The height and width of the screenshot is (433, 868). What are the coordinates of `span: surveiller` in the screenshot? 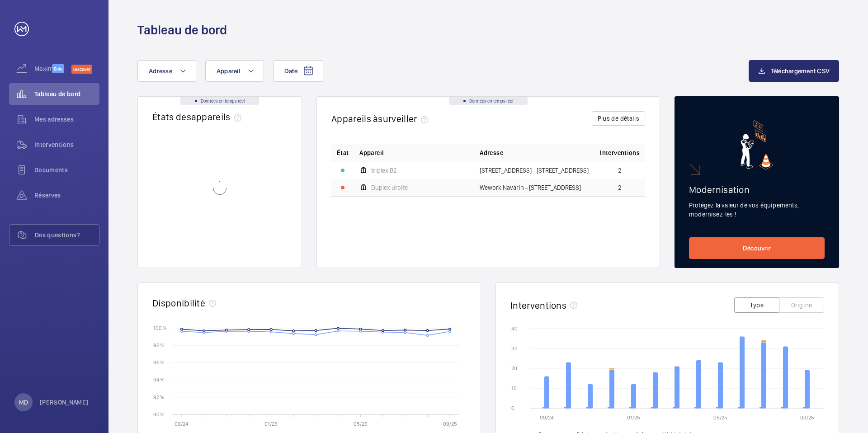 It's located at (404, 118).